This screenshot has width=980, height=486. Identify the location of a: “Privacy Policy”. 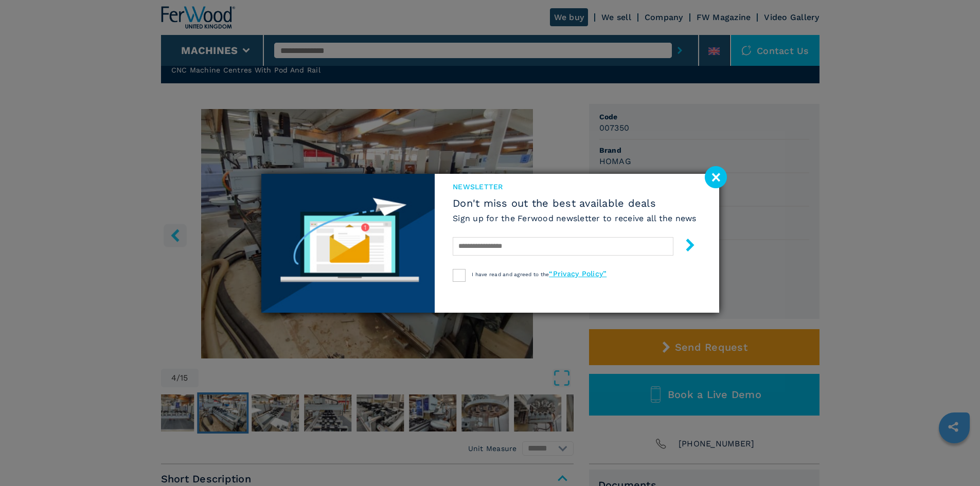
(577, 274).